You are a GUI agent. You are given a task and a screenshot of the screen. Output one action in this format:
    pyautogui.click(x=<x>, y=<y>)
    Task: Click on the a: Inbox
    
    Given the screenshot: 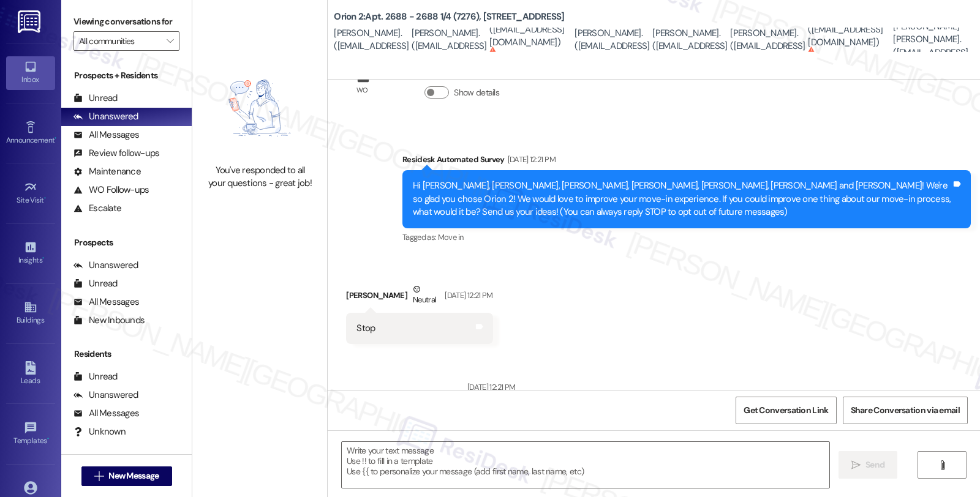 What is the action you would take?
    pyautogui.click(x=31, y=73)
    